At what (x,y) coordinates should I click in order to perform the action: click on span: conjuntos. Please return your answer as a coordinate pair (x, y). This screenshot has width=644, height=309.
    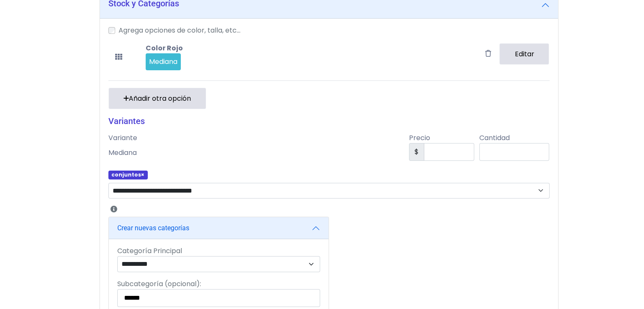
    Looking at the image, I should click on (128, 175).